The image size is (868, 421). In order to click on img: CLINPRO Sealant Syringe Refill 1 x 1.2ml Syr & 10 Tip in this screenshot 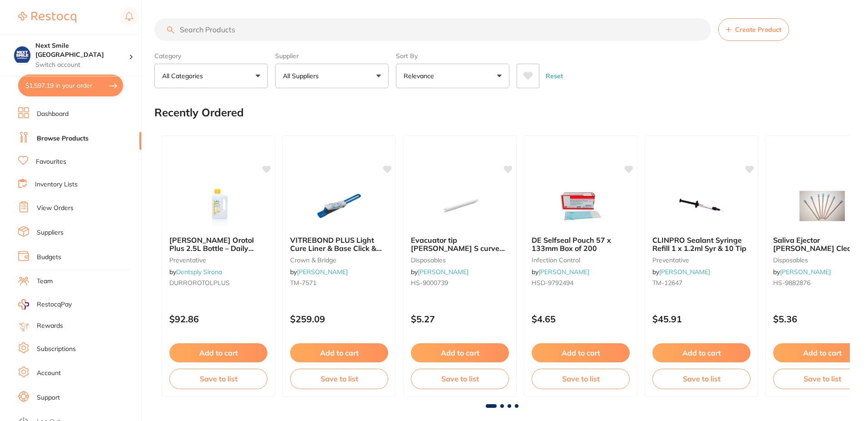, I will do `click(701, 206)`.